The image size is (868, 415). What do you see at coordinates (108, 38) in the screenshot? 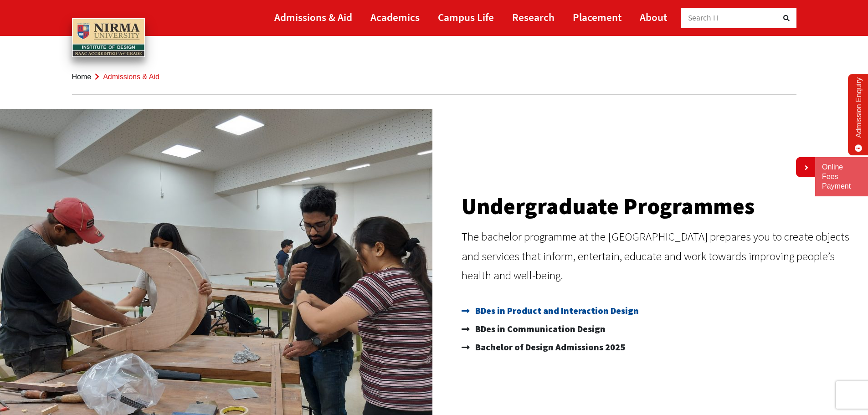
I see `img: main_logo` at bounding box center [108, 38].